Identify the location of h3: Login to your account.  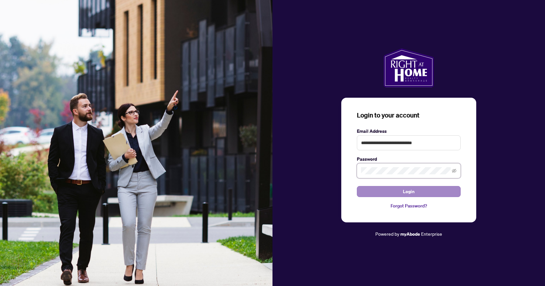
(409, 115).